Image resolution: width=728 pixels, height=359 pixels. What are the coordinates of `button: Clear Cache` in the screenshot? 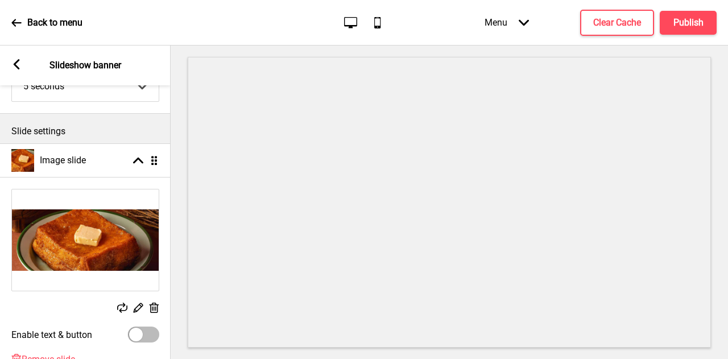 It's located at (617, 23).